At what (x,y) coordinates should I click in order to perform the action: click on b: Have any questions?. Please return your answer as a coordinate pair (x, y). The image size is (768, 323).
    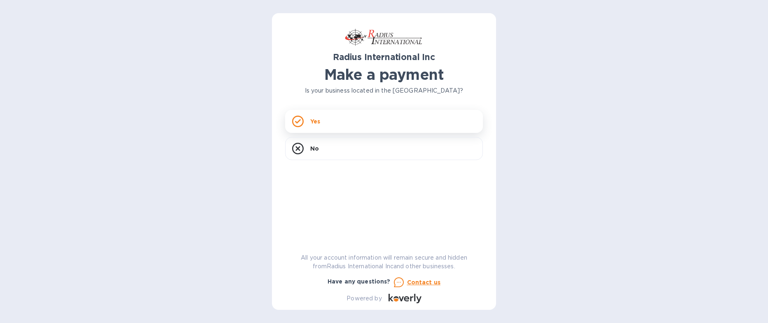
    Looking at the image, I should click on (359, 282).